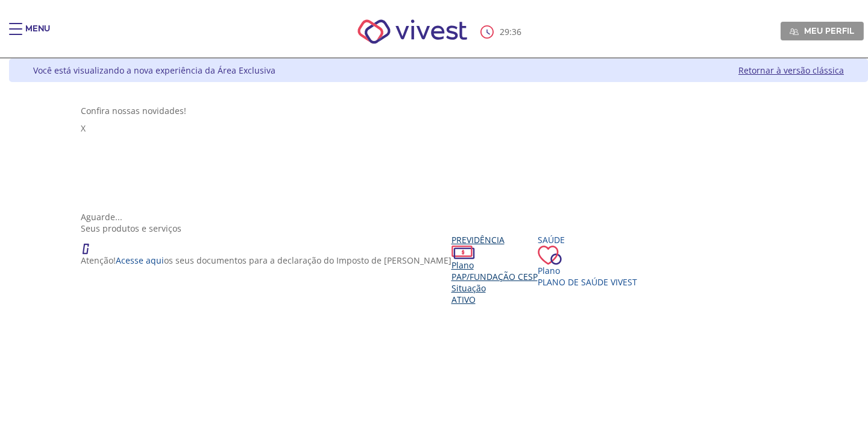 This screenshot has height=447, width=868. I want to click on div: Menu, so click(37, 35).